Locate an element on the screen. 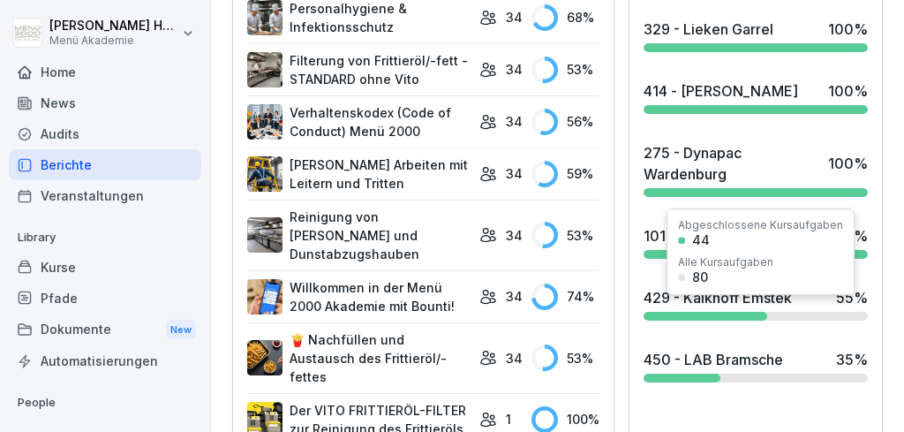  div: Automatisierungen is located at coordinates (105, 360).